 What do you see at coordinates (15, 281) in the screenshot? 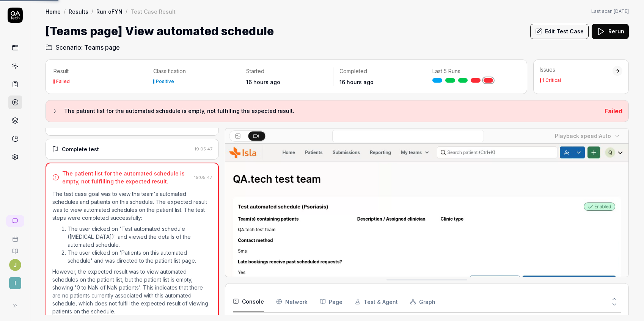
I see `button: I` at bounding box center [15, 281].